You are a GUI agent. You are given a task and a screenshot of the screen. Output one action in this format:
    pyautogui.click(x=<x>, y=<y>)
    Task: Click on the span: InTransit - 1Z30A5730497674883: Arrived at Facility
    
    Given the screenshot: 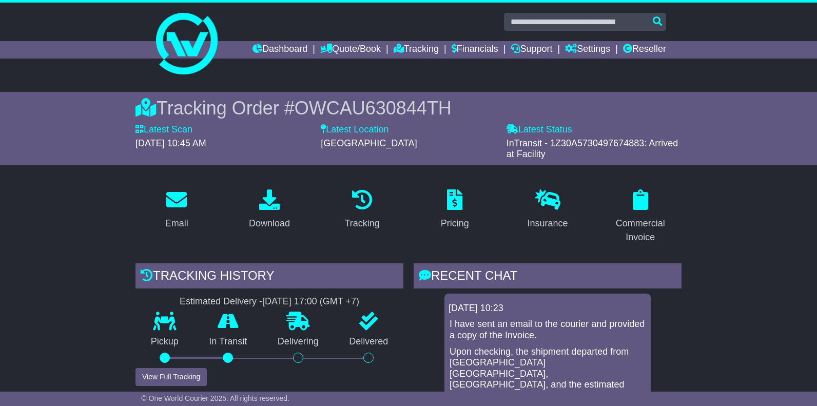 What is the action you would take?
    pyautogui.click(x=592, y=149)
    